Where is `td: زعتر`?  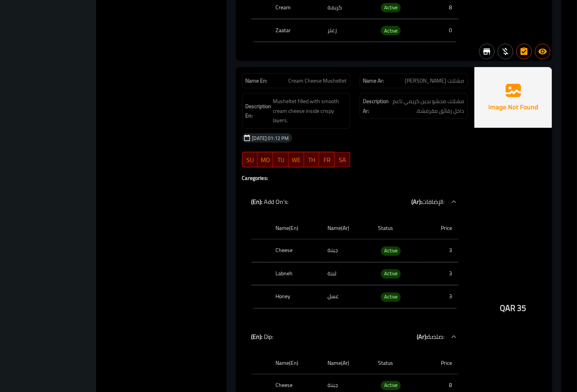 td: زعتر is located at coordinates (347, 30).